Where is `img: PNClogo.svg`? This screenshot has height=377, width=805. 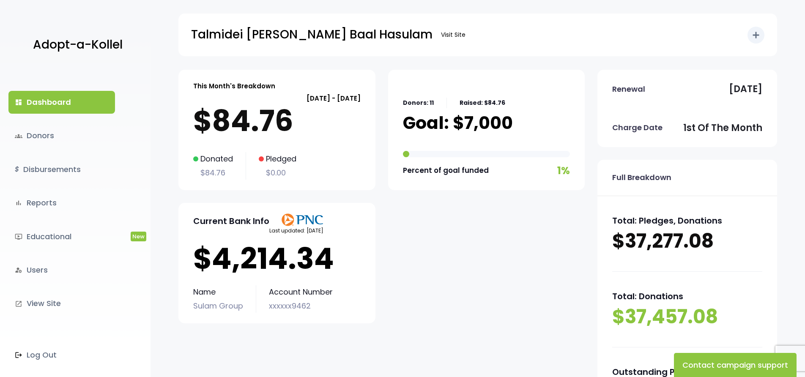 img: PNClogo.svg is located at coordinates (302, 220).